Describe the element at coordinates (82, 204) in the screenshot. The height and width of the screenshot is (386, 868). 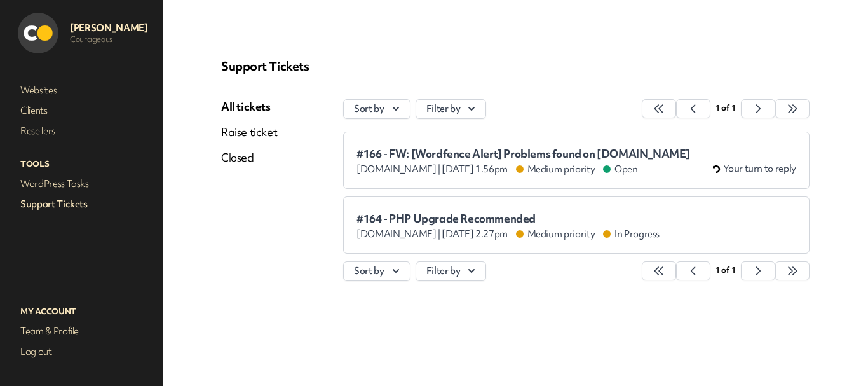
I see `a: Support Tickets` at that location.